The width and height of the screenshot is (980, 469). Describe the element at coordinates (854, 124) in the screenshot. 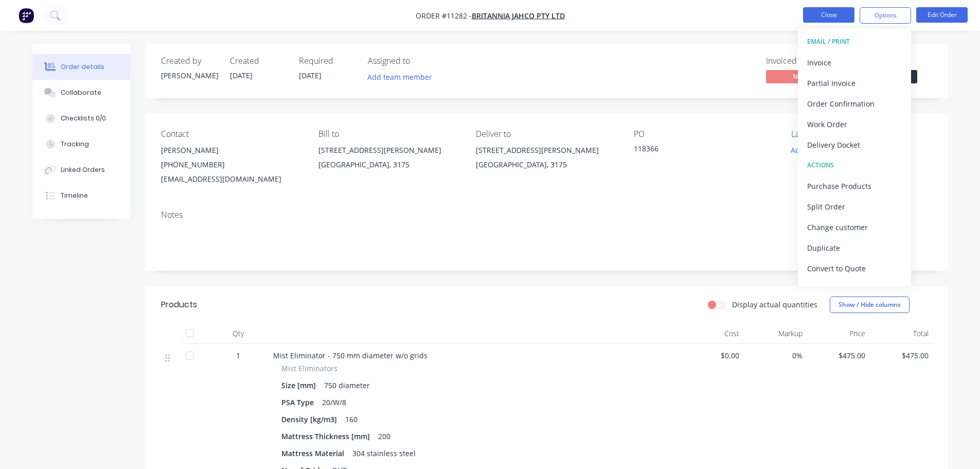

I see `button: Work Order` at that location.